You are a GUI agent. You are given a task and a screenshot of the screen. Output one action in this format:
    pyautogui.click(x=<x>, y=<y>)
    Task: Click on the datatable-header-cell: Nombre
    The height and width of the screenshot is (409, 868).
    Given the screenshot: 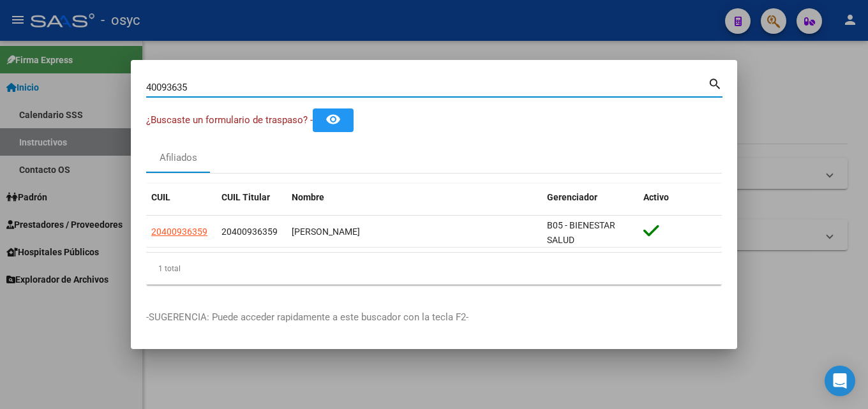 What is the action you would take?
    pyautogui.click(x=415, y=197)
    